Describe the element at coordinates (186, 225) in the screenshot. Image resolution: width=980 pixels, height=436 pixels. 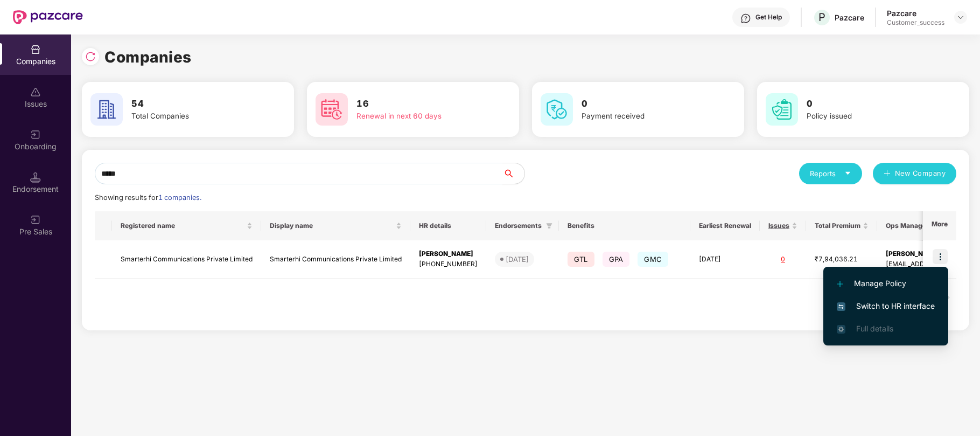
I see `th: Registered name` at that location.